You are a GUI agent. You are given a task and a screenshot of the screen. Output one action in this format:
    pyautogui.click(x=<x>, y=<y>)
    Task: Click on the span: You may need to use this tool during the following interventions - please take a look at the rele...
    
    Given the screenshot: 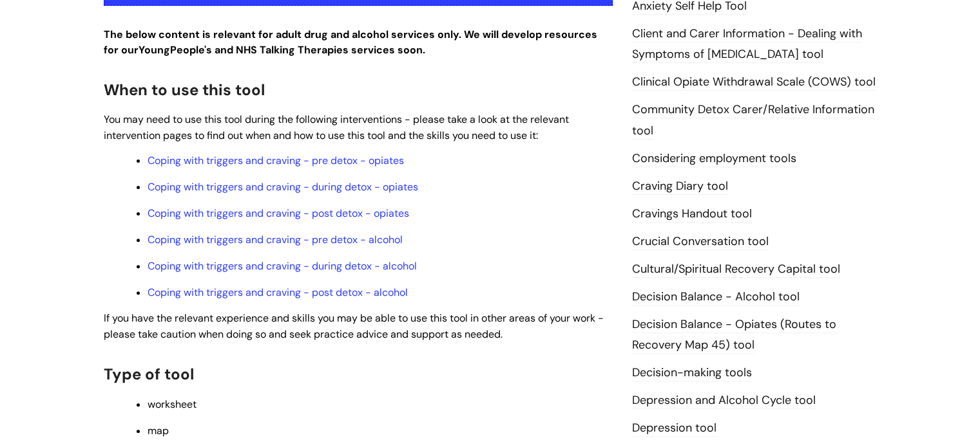 What is the action you would take?
    pyautogui.click(x=337, y=127)
    